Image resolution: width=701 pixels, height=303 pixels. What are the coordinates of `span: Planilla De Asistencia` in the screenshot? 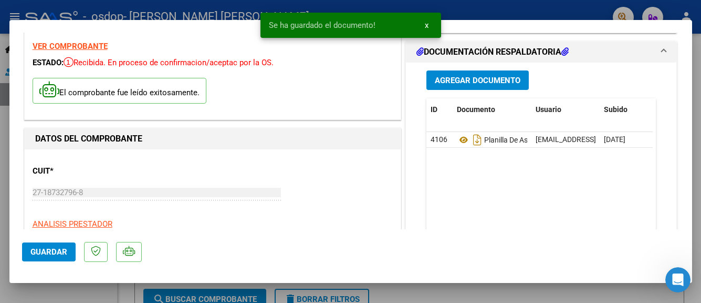 It's located at (505, 140).